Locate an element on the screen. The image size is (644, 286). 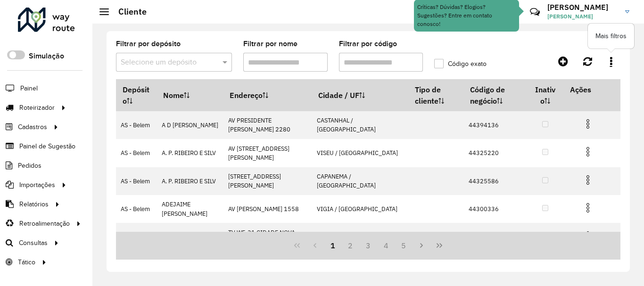
th: Nome is located at coordinates (190, 95).